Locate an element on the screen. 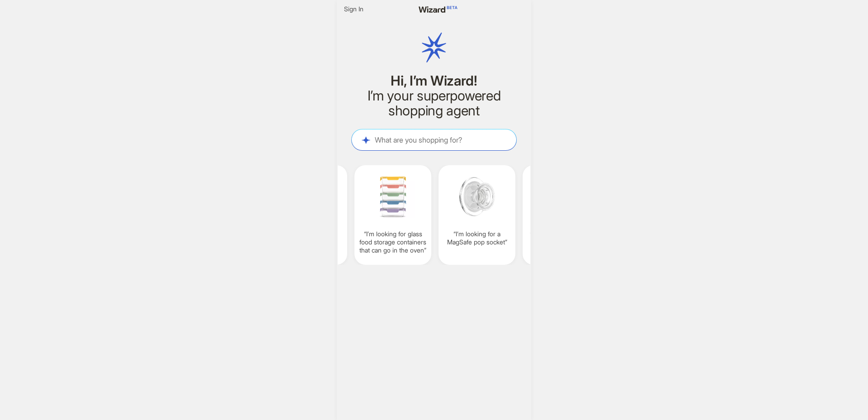 The width and height of the screenshot is (868, 420). img: I'm%20looking%20for%20glass%20food%20storage%20containers%20that%20can%20go%20in%20the%20oven-8aa... is located at coordinates (392, 196).